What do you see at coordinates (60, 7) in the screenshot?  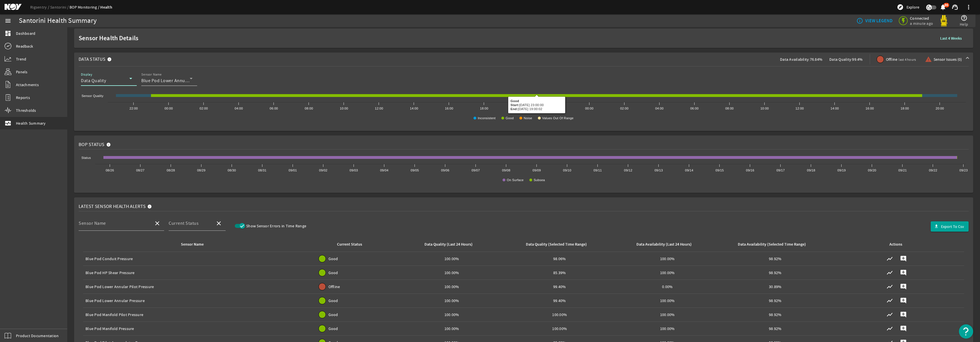 I see `a: Santorini` at bounding box center [60, 7].